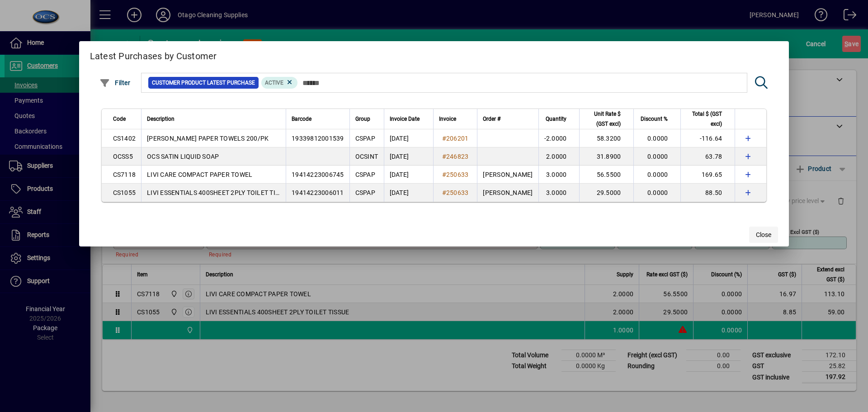  Describe the element at coordinates (161, 119) in the screenshot. I see `span: Description` at that location.